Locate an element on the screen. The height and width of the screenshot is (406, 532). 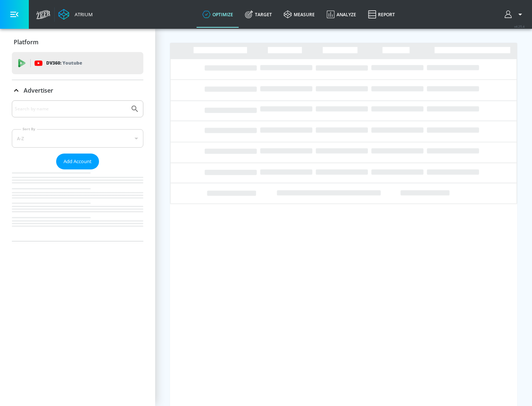
input: Search by name is located at coordinates (70, 109).